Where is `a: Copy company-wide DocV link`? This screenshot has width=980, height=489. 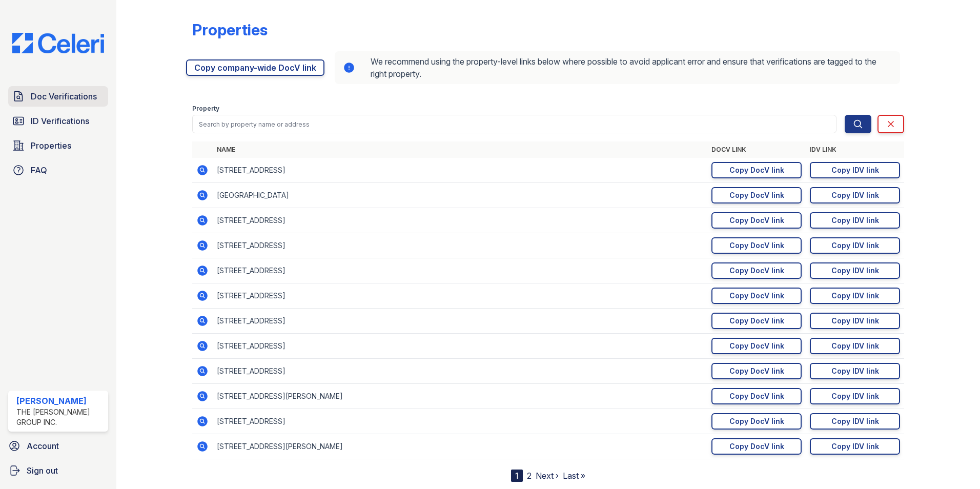 a: Copy company-wide DocV link is located at coordinates (256, 68).